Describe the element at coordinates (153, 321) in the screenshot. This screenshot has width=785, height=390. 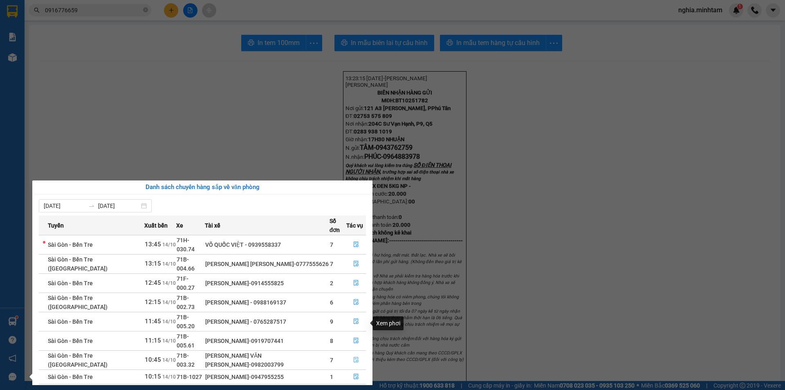
I see `span: 11:45` at that location.